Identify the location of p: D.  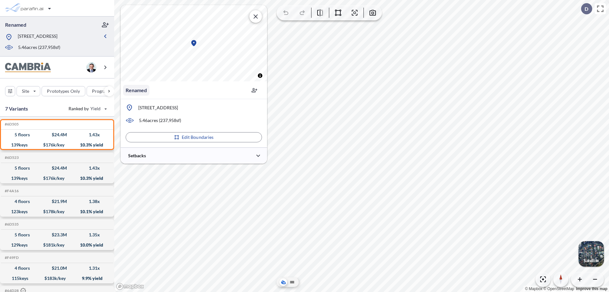
(587, 9).